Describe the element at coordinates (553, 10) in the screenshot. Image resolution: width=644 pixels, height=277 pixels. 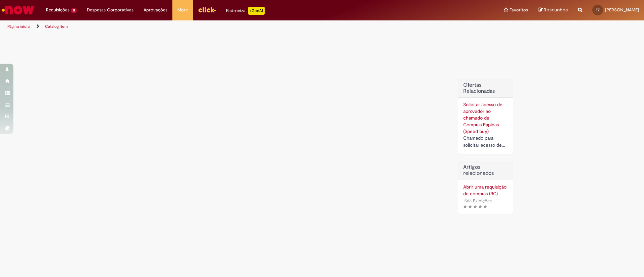
I see `a: Rascunhos` at that location.